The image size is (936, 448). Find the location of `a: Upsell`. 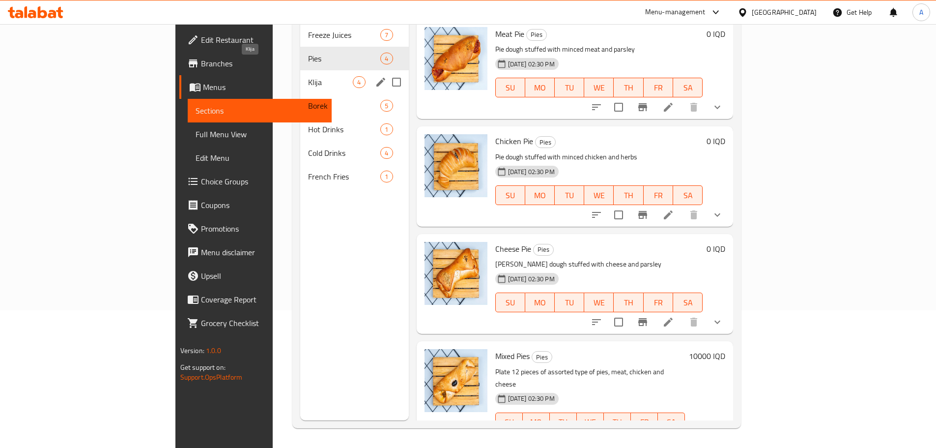

a: Upsell is located at coordinates (256, 276).